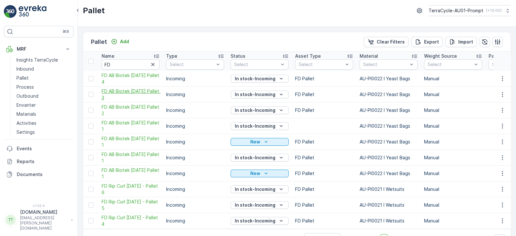  Describe the element at coordinates (25, 132) in the screenshot. I see `p: Settings` at that location.